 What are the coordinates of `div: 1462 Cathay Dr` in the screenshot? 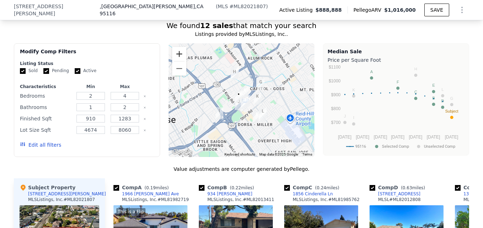 It's located at (263, 114).